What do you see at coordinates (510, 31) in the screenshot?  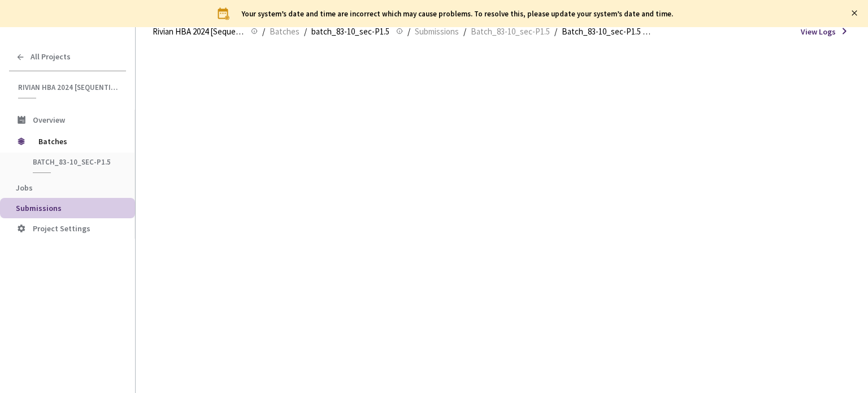 I see `span: Batch_83-10_sec-P1.5` at bounding box center [510, 31].